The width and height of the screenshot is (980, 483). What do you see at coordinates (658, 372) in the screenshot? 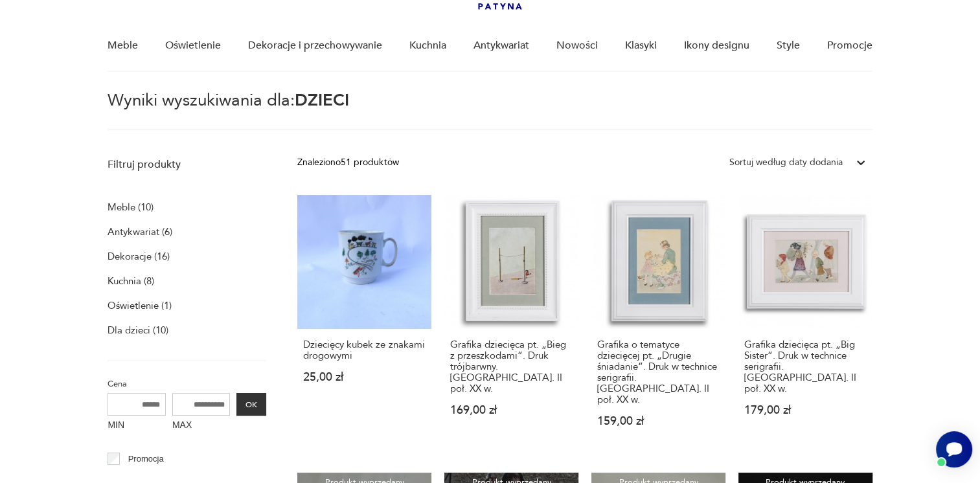
I see `h3: Grafika o tematyce dziecięcej pt. „Drugie śniadanie”. Druk w technice serigrafii. [GEOGRAPHIC_DAT...` at bounding box center [658, 372].